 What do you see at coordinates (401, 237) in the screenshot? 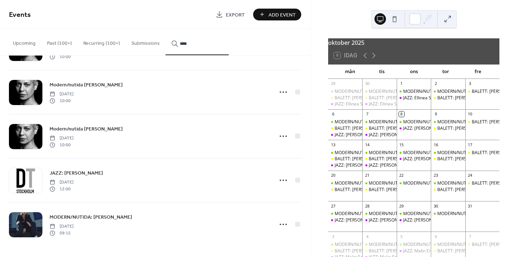
I see `div: 5` at bounding box center [401, 237].